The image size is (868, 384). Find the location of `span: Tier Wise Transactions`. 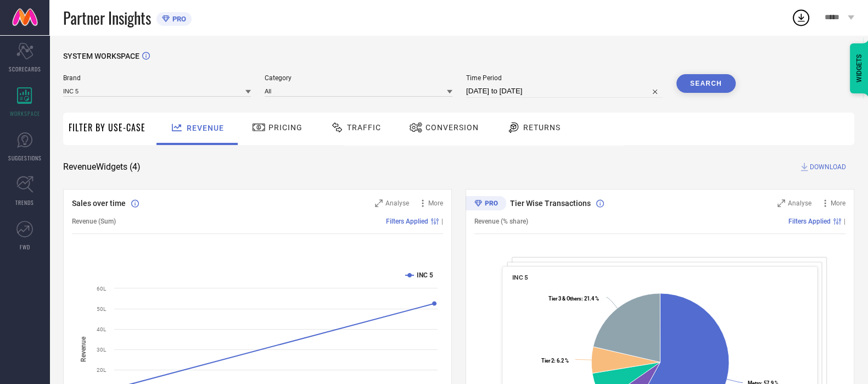

span: Tier Wise Transactions is located at coordinates (550, 203).